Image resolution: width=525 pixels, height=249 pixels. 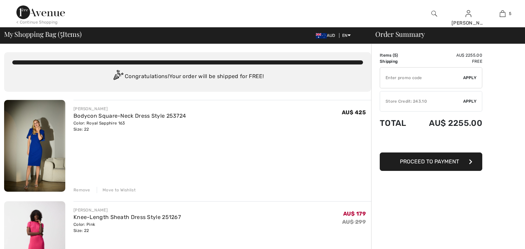 What do you see at coordinates (468, 13) in the screenshot?
I see `a: Sign In` at bounding box center [468, 13].